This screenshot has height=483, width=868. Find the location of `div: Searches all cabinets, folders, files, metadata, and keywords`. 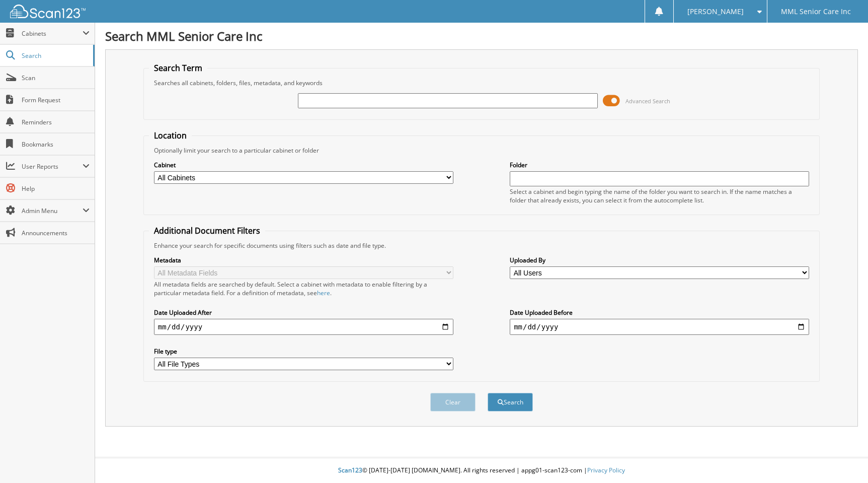

div: Searches all cabinets, folders, files, metadata, and keywords is located at coordinates (481, 83).